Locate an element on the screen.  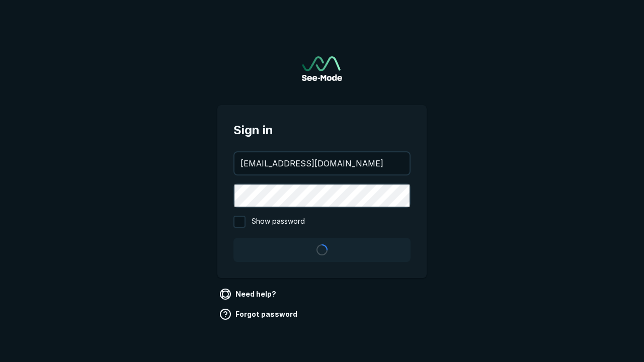
input: your@email.com is located at coordinates (322, 163).